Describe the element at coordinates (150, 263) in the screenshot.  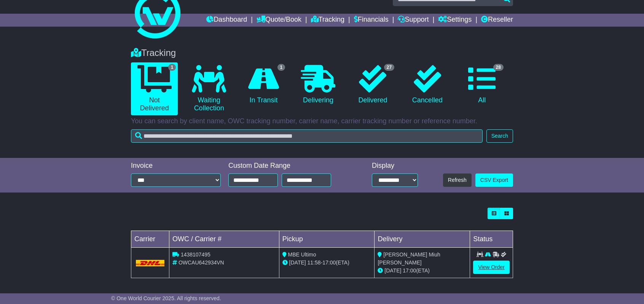
I see `img: DHL.png` at that location.